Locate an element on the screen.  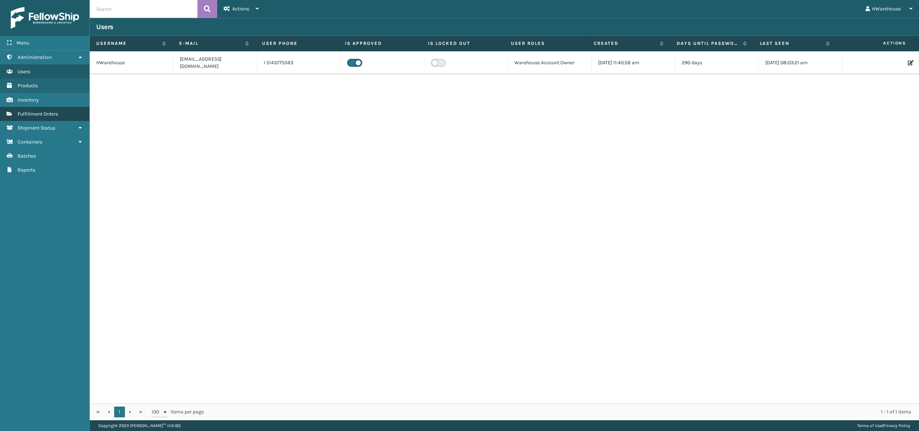
label: Username is located at coordinates (128, 43).